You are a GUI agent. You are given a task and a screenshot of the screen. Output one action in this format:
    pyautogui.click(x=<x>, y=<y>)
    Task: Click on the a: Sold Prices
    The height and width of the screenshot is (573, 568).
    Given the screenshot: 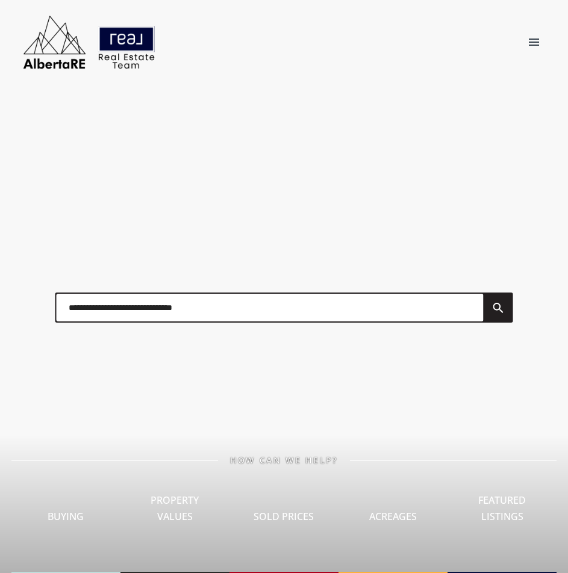 What is the action you would take?
    pyautogui.click(x=284, y=520)
    